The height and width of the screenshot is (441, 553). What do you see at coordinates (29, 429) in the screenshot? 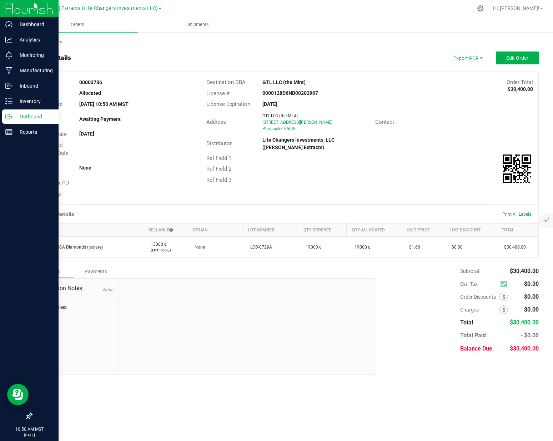
I see `p: 10:50 AM MST` at bounding box center [29, 429].